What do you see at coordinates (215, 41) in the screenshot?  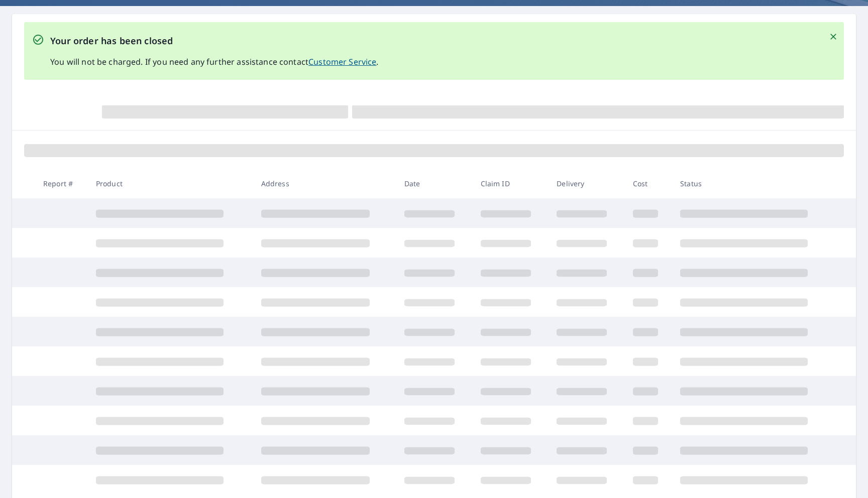 I see `p: Your order has been closed` at bounding box center [215, 41].